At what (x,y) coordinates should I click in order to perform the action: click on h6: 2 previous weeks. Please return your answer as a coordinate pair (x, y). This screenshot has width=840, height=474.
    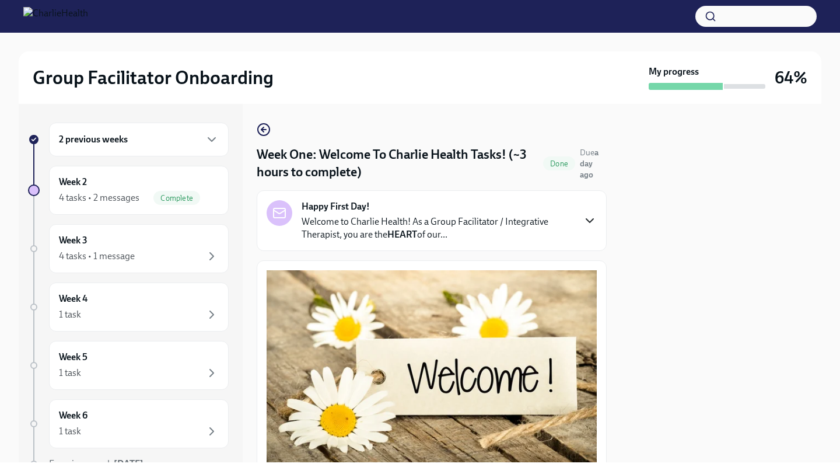
    Looking at the image, I should click on (93, 139).